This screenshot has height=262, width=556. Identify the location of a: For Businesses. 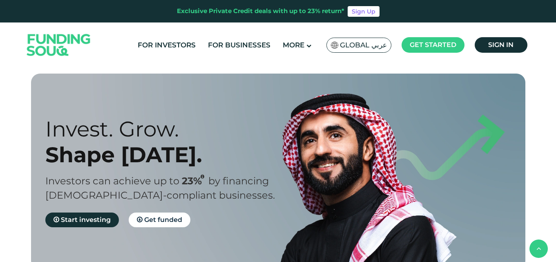
(239, 45).